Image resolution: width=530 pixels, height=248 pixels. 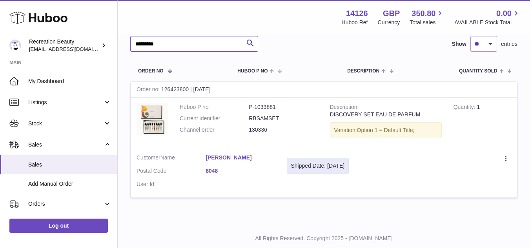 What do you see at coordinates (466, 108) in the screenshot?
I see `strong: Quantity` at bounding box center [466, 108].